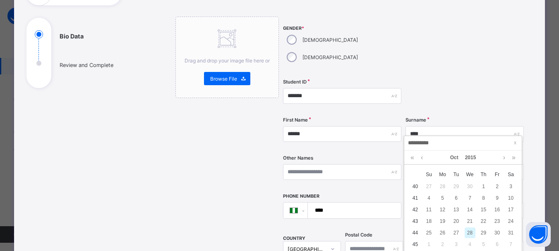 The height and width of the screenshot is (251, 559). Describe the element at coordinates (443, 175) in the screenshot. I see `th: Mon` at that location.